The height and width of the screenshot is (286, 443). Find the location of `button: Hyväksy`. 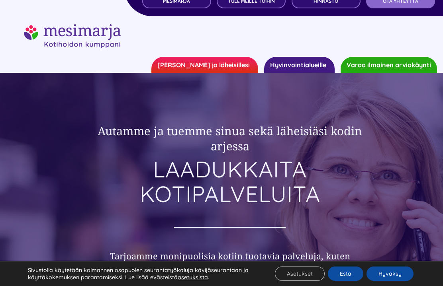

button: Hyväksy is located at coordinates (390, 274).